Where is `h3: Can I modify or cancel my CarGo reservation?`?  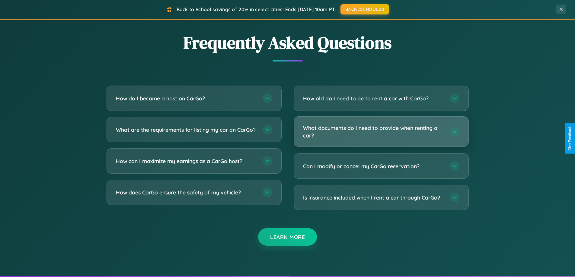
h3: Can I modify or cancel my CarGo reservation? is located at coordinates (373, 166).